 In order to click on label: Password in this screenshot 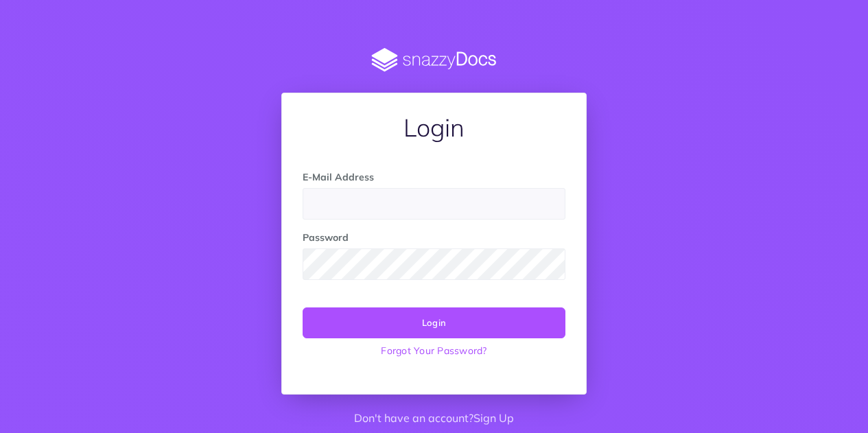, I will do `click(326, 237)`.